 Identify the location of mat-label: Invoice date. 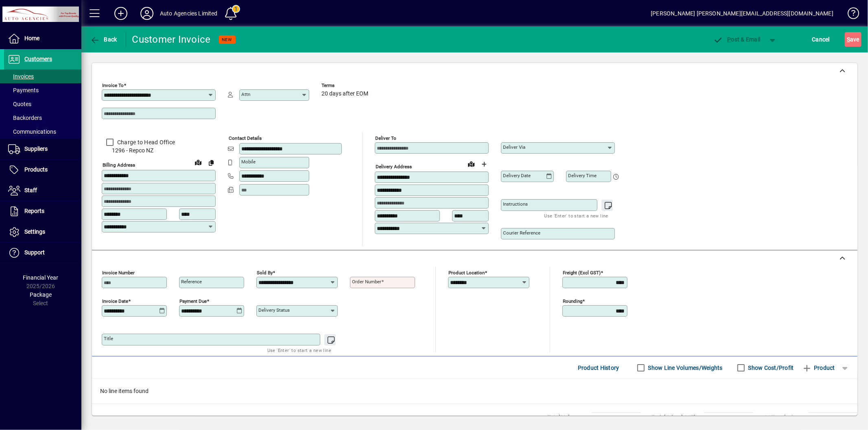
(115, 301).